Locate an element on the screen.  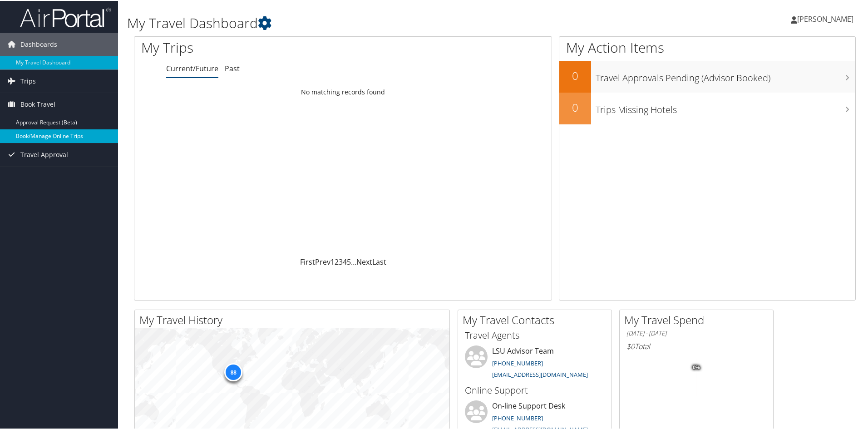
span: Travel Approval is located at coordinates (44, 154).